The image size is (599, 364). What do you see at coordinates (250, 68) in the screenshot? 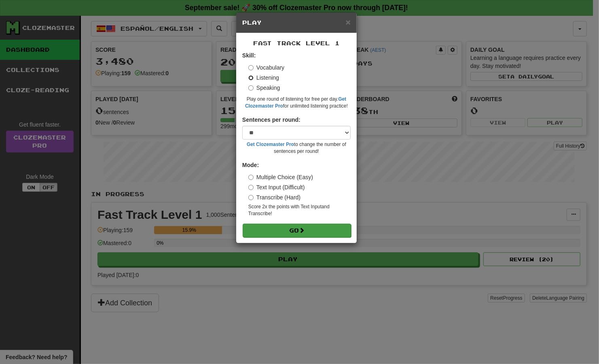
I see `input: Vocabulary` at bounding box center [250, 68].